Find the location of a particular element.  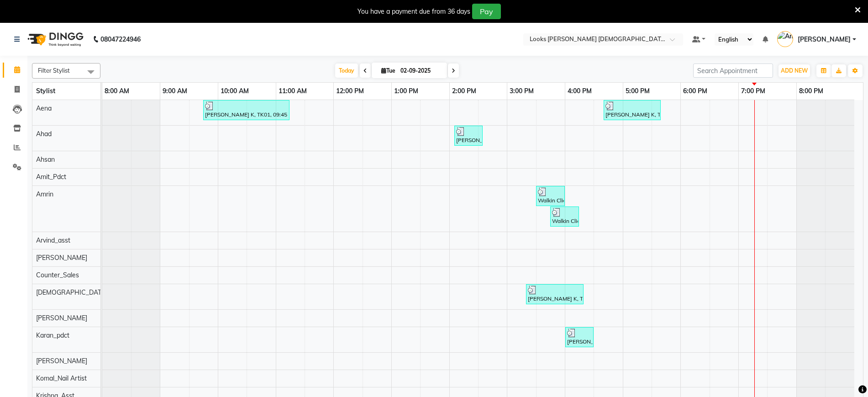

a: 3:00 PM is located at coordinates (521, 91).